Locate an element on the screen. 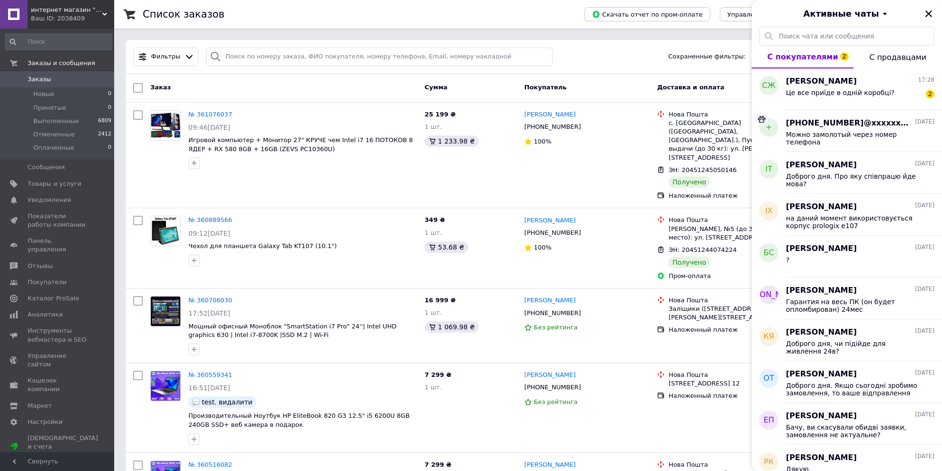  span: Чехол для планшета Galaxy Tab KT107 (10.1") is located at coordinates (263, 246).